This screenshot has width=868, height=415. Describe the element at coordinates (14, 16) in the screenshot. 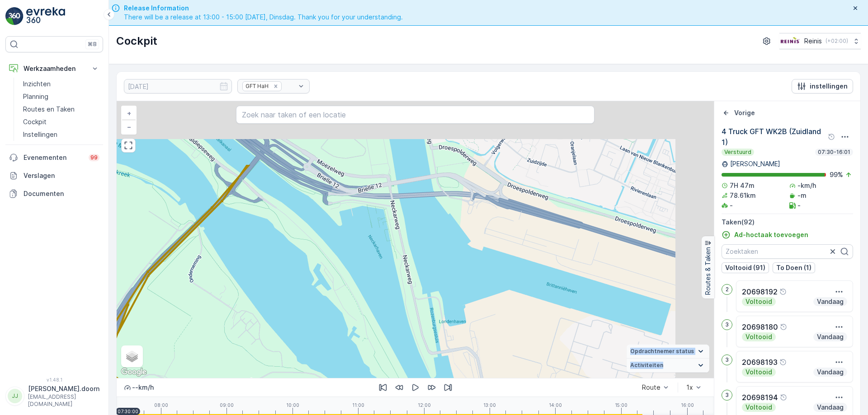

I see `img: logo` at that location.